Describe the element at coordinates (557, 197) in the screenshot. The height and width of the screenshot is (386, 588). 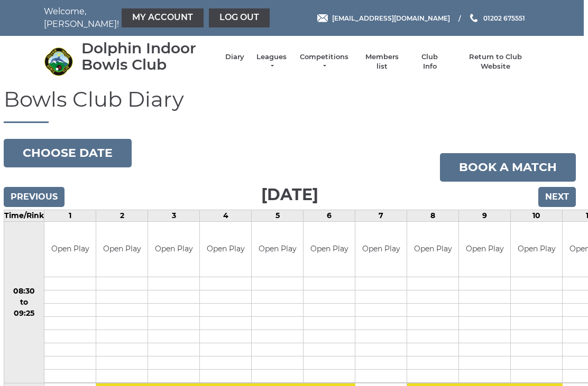
I see `input: Next` at that location.